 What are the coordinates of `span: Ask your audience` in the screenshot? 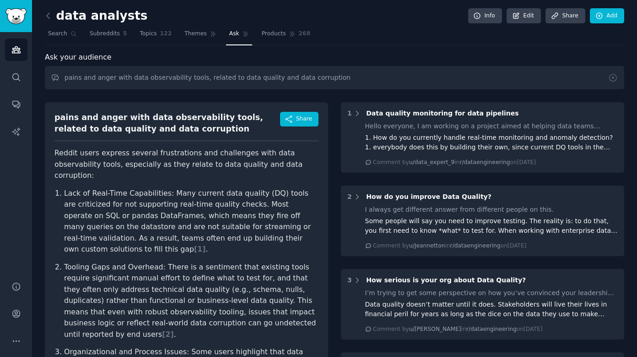 It's located at (78, 57).